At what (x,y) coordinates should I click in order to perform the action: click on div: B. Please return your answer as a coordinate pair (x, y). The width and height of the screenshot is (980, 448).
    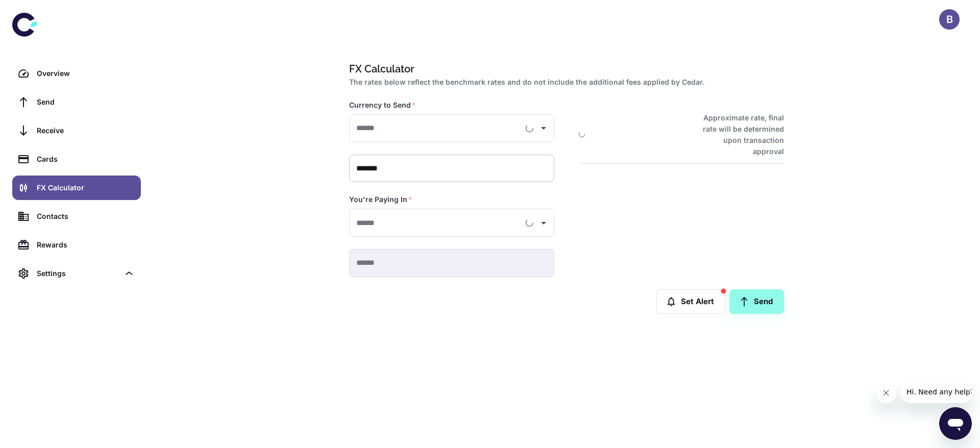
    Looking at the image, I should click on (950, 19).